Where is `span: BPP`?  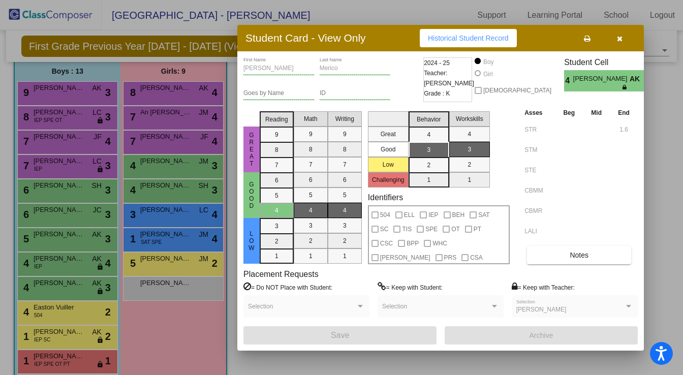 span: BPP is located at coordinates (413, 243).